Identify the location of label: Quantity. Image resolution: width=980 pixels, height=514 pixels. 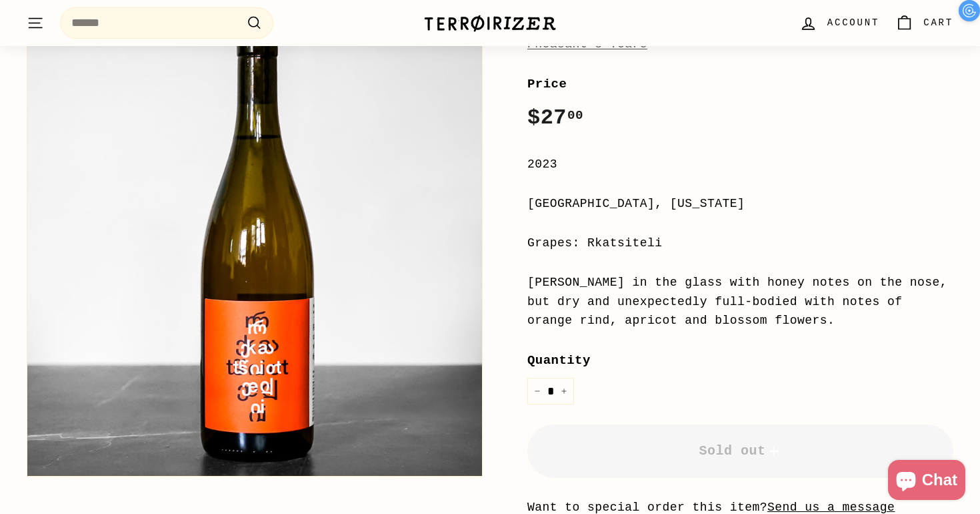
(740, 360).